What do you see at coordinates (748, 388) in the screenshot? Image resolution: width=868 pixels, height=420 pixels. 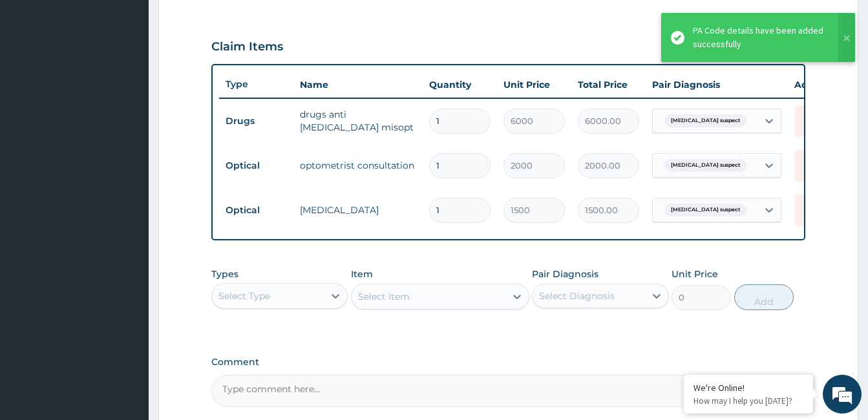 I see `div: We're Online!` at bounding box center [748, 388].